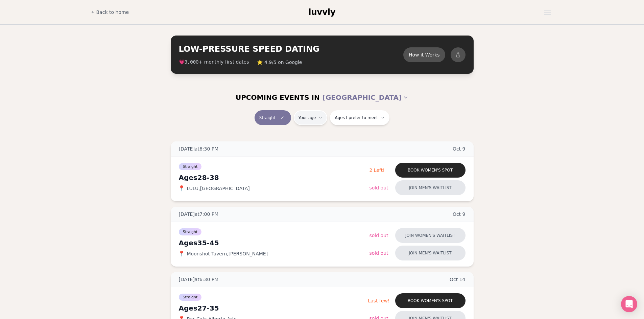  Describe the element at coordinates (629, 304) in the screenshot. I see `div: Open Intercom Messenger` at that location.